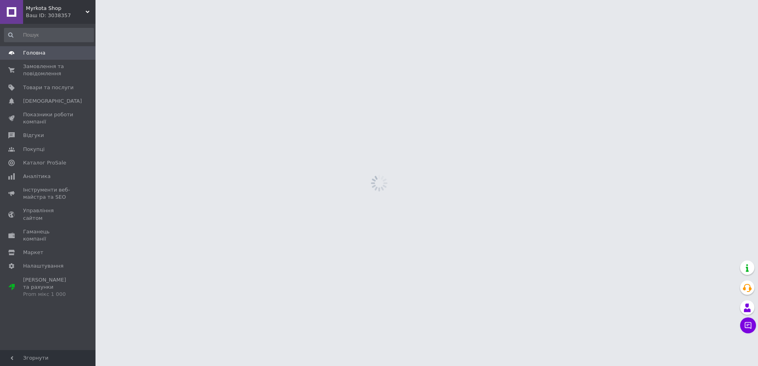  I want to click on span: Маркет, so click(33, 252).